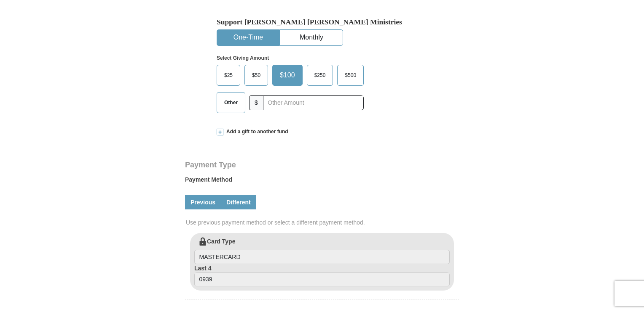  What do you see at coordinates (256, 132) in the screenshot?
I see `span: Add a gift to another fund` at bounding box center [256, 132].